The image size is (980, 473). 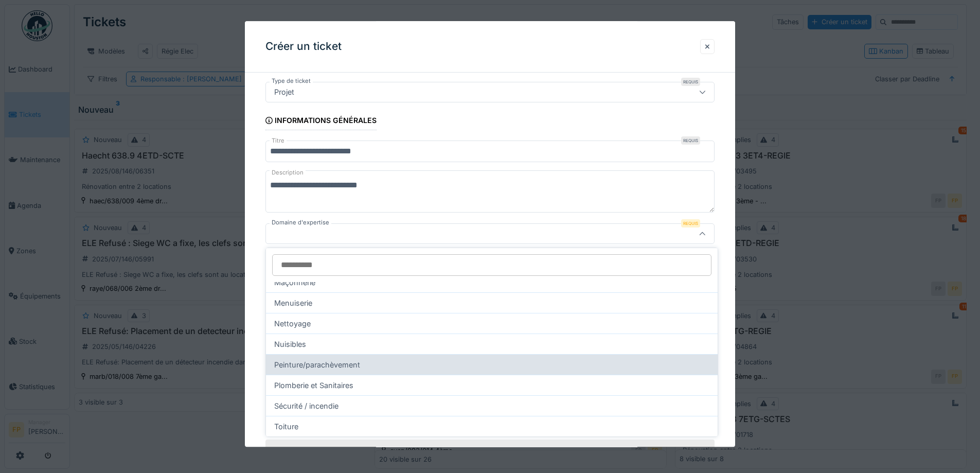 What do you see at coordinates (278, 141) in the screenshot?
I see `label: Titre` at bounding box center [278, 141].